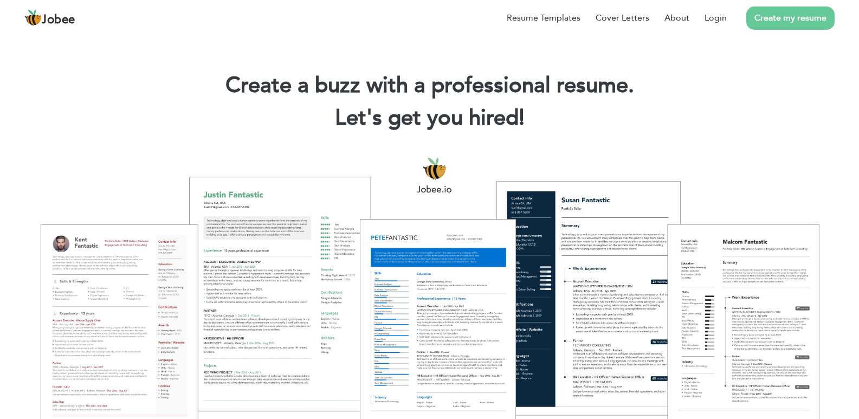 The height and width of the screenshot is (419, 859). I want to click on h2: Let's, so click(429, 118).